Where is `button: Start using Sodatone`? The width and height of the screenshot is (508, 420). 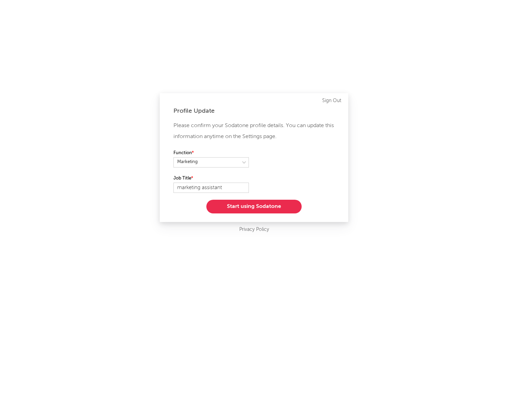 button: Start using Sodatone is located at coordinates (254, 207).